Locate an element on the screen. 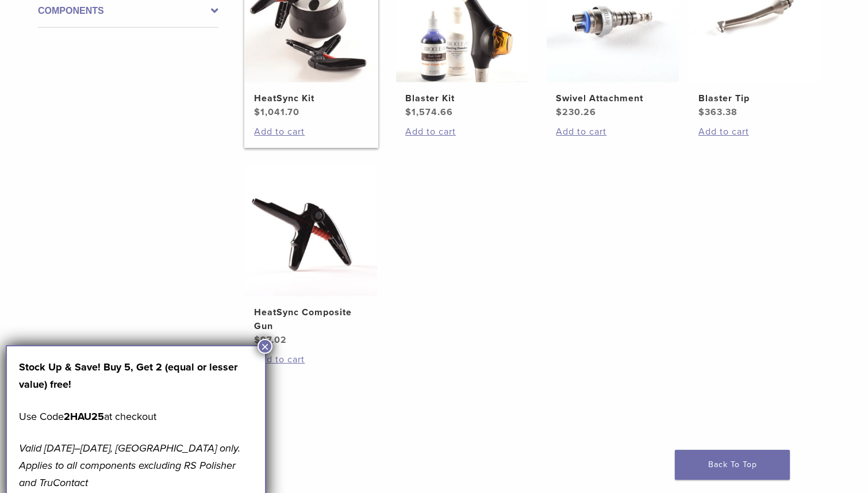 This screenshot has width=868, height=493. a: Add to cart: “HeatSync Kit” is located at coordinates (311, 132).